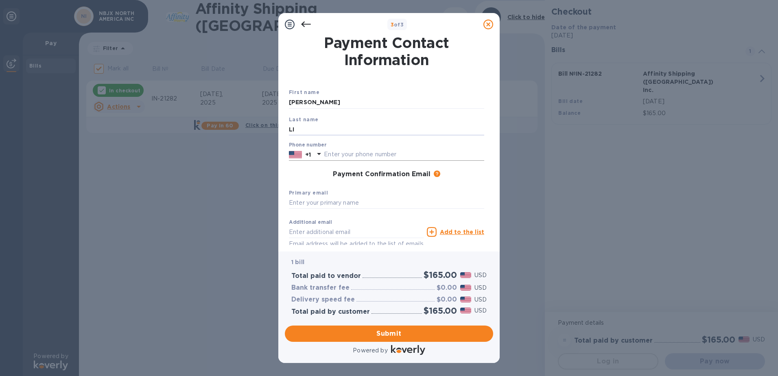  Describe the element at coordinates (386, 203) in the screenshot. I see `input: Enter your primary name` at that location.